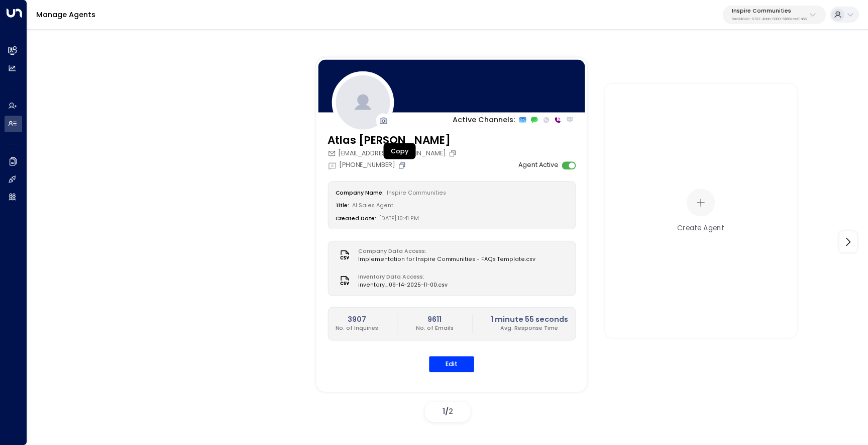 The image size is (868, 445). I want to click on div: Copy, so click(400, 151).